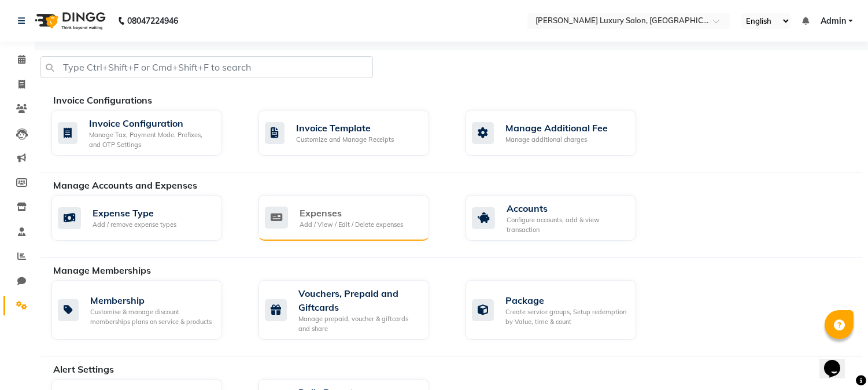 Image resolution: width=868 pixels, height=390 pixels. I want to click on div: Manage Tax, Payment Mode, Prefixes, and OTP Settings, so click(151, 140).